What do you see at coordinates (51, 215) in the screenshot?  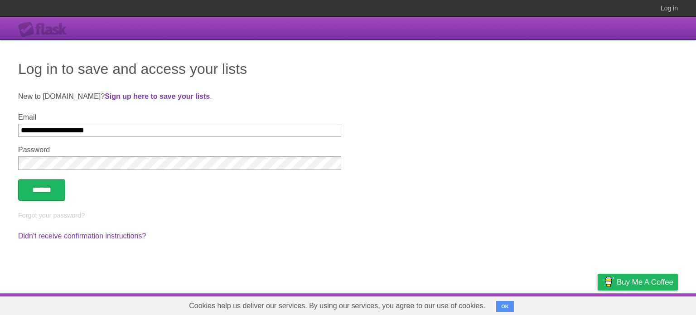 I see `a: Forgot your password?` at bounding box center [51, 215].